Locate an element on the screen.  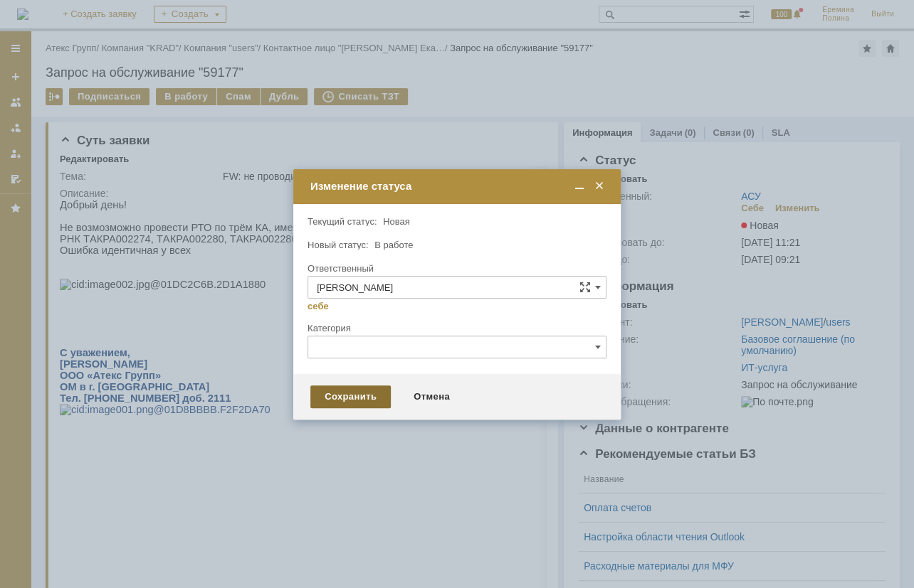
span: Новая is located at coordinates (397, 221).